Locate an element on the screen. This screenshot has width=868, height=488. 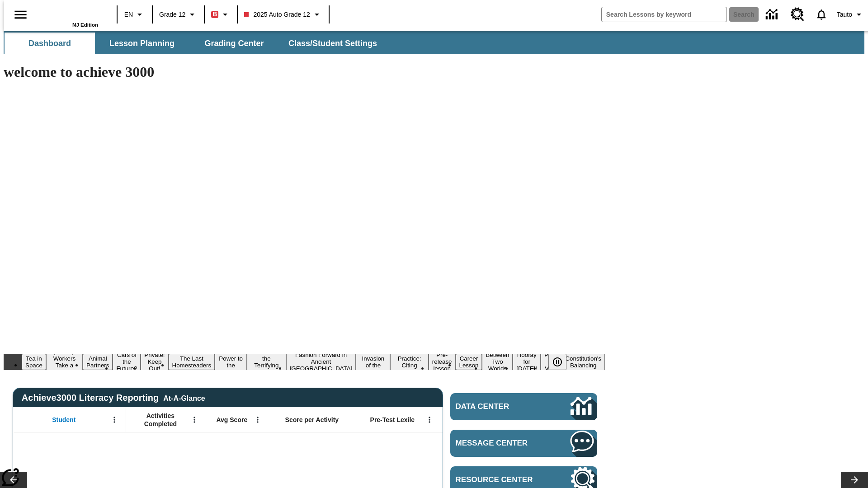
a: Message Center is located at coordinates (524, 444).